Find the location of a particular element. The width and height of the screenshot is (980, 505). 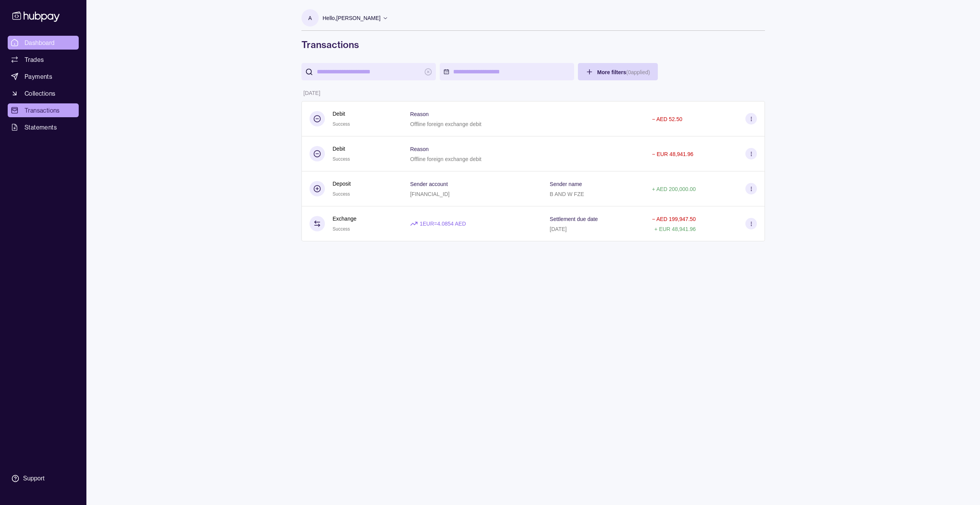

p: + EUR 48,941.96 is located at coordinates (675, 229).